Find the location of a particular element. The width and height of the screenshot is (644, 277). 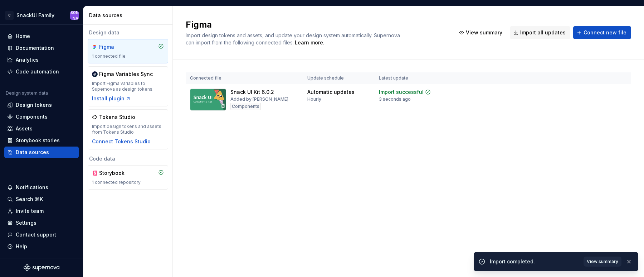

div: Tokens Studio is located at coordinates (117, 117).